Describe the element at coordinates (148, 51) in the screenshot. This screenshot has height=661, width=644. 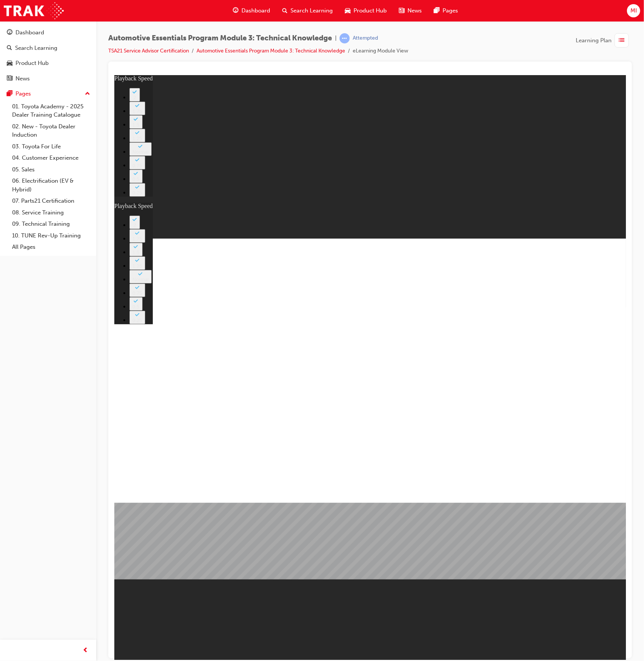
I see `a: TSA21 Service Advisor Certification` at that location.